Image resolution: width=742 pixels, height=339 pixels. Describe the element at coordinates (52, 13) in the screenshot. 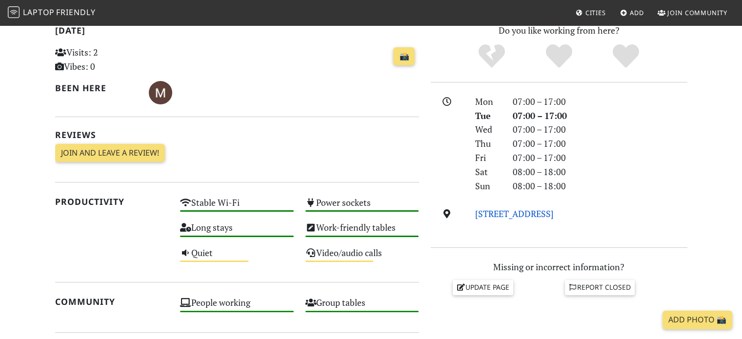

I see `a: LaptopFriendly LaptopFriendly` at that location.